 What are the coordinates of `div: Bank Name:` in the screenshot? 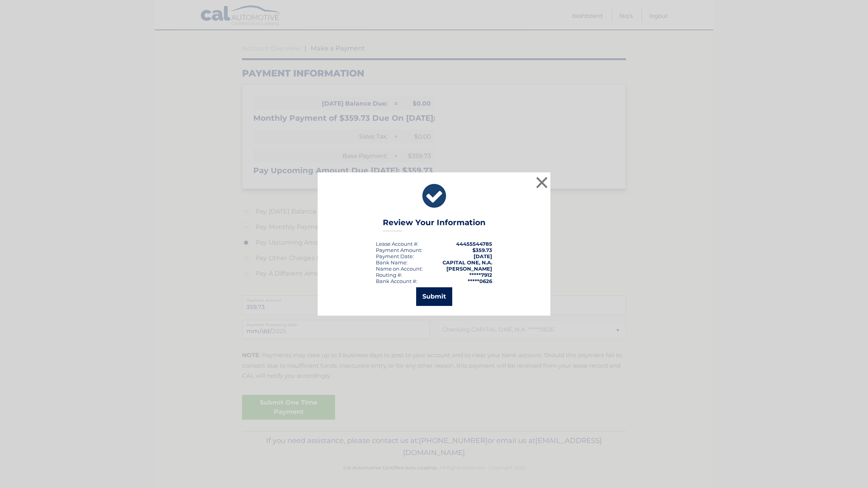 It's located at (392, 262).